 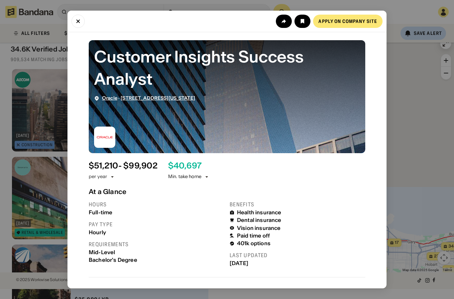 What do you see at coordinates (78, 21) in the screenshot?
I see `button: Close` at bounding box center [78, 21].